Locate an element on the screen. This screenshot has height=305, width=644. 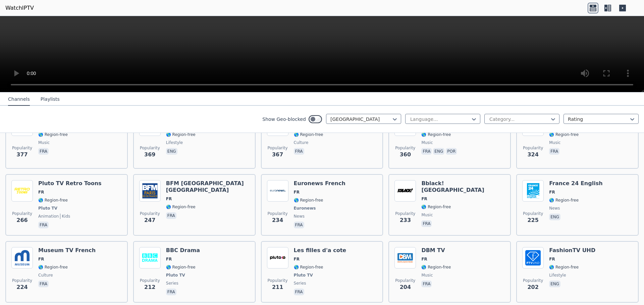
span: animation is located at coordinates (48, 216).